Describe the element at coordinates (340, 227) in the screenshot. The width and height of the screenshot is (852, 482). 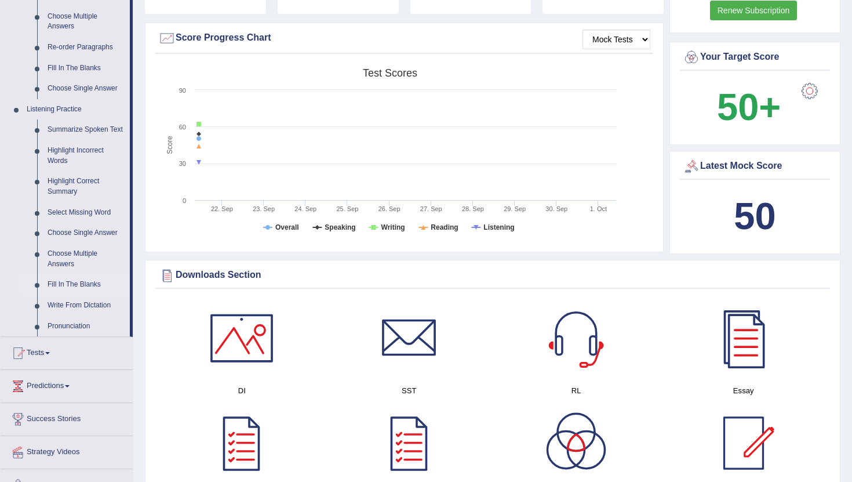
I see `tspan: Speaking` at that location.